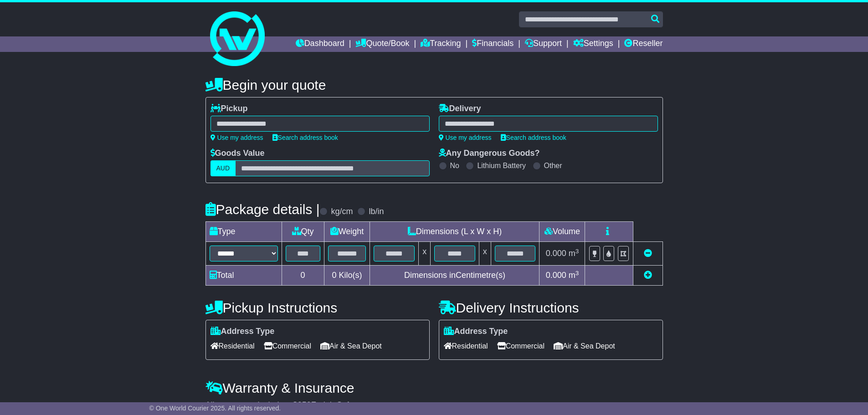 Image resolution: width=868 pixels, height=415 pixels. Describe the element at coordinates (593, 44) in the screenshot. I see `a: Settings` at that location.